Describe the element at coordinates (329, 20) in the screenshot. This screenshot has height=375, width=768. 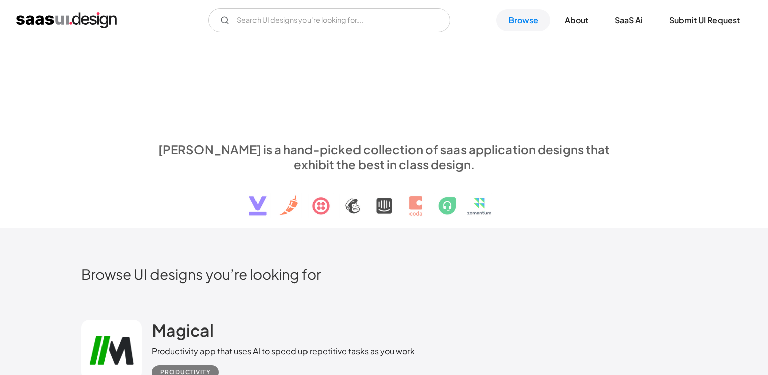
I see `input: Search UI designs you're looking for...` at that location.